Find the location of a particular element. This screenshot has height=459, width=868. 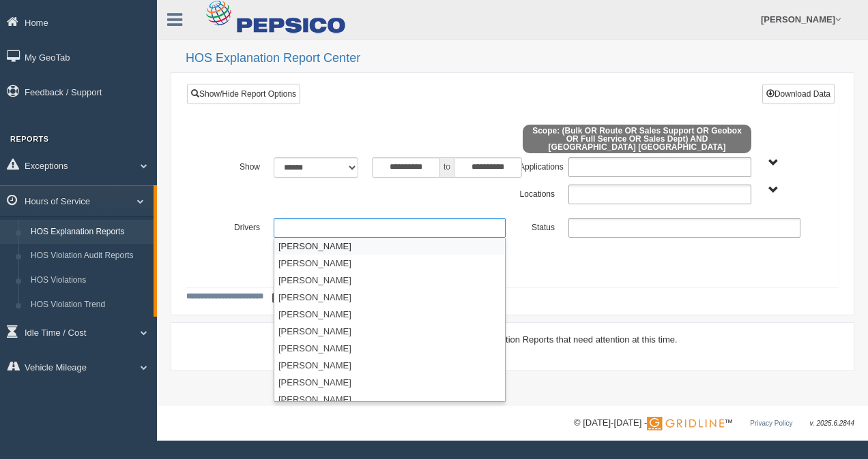

span: to is located at coordinates (447, 167).